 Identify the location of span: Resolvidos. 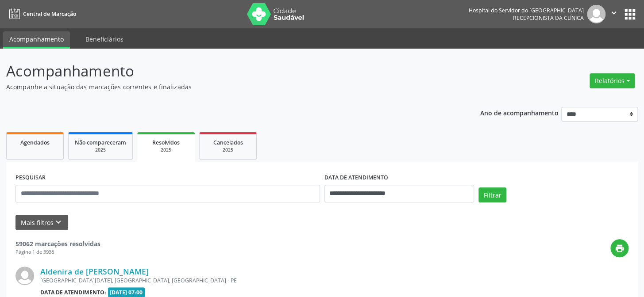
(166, 143).